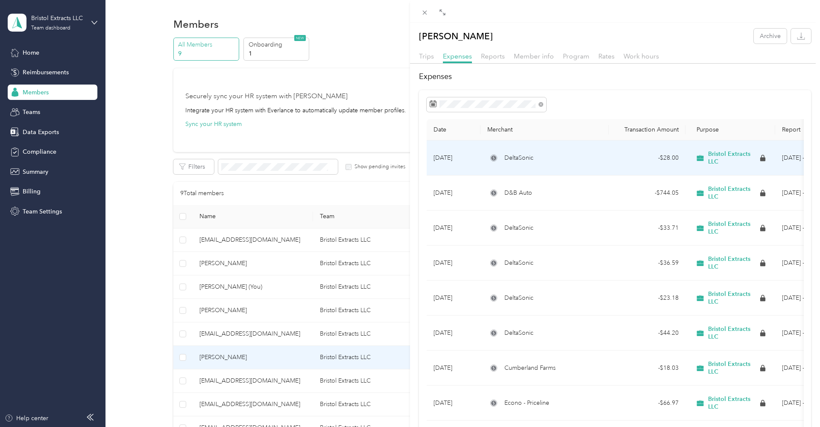 The width and height of the screenshot is (820, 427). I want to click on th: Transaction Amount, so click(647, 130).